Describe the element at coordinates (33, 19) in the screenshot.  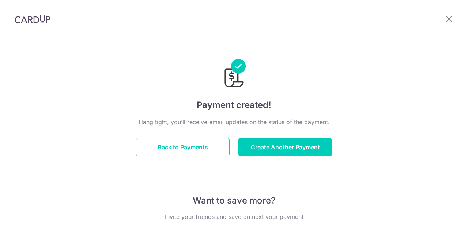
I see `img: CardUp` at that location.